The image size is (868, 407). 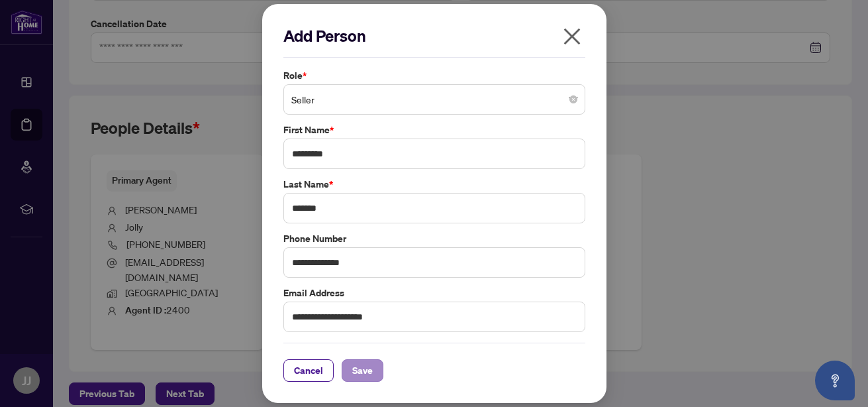 What do you see at coordinates (572, 36) in the screenshot?
I see `span: close` at bounding box center [572, 36].